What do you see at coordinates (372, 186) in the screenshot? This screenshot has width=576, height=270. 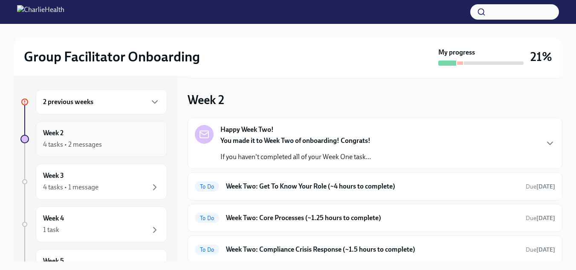 I see `h6: Week Two: Get To Know Your Role (~4 hours to complete)` at bounding box center [372, 186].